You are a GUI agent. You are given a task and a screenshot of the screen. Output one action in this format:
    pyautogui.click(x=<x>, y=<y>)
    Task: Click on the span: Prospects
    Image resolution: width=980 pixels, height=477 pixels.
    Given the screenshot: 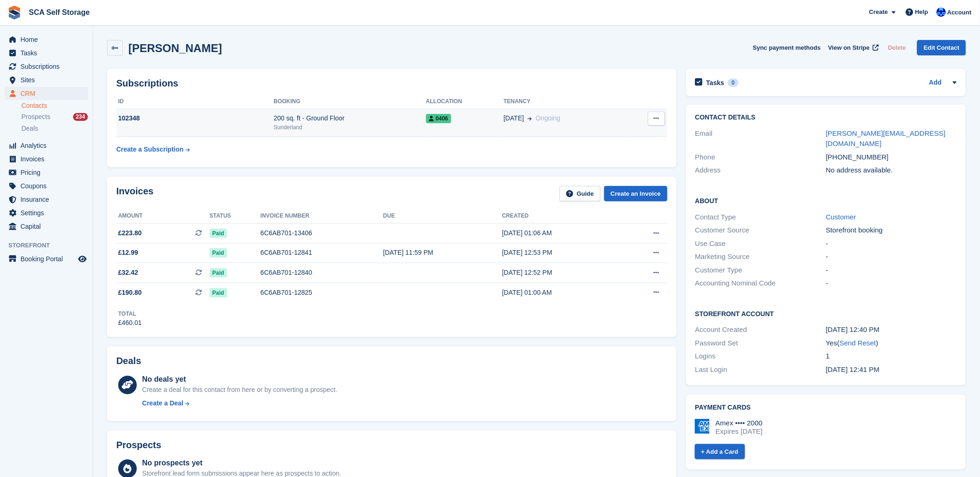 What is the action you would take?
    pyautogui.click(x=36, y=117)
    